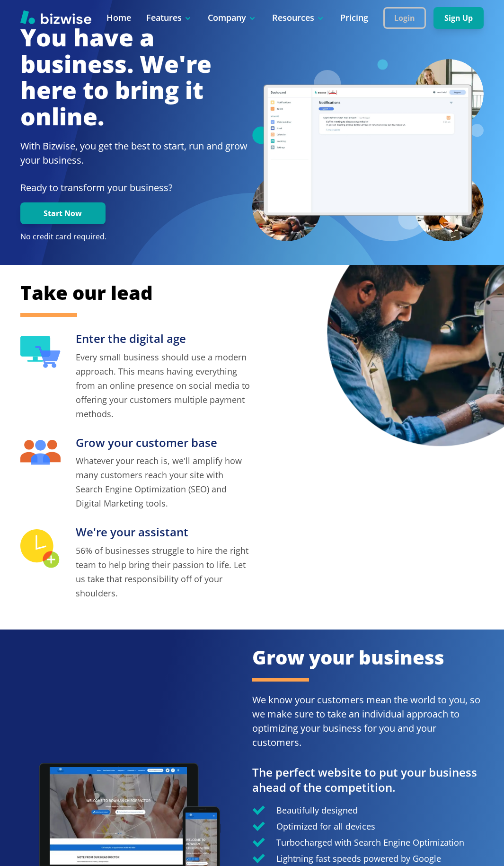 The height and width of the screenshot is (866, 504). I want to click on img: Bizwise Logo, so click(56, 17).